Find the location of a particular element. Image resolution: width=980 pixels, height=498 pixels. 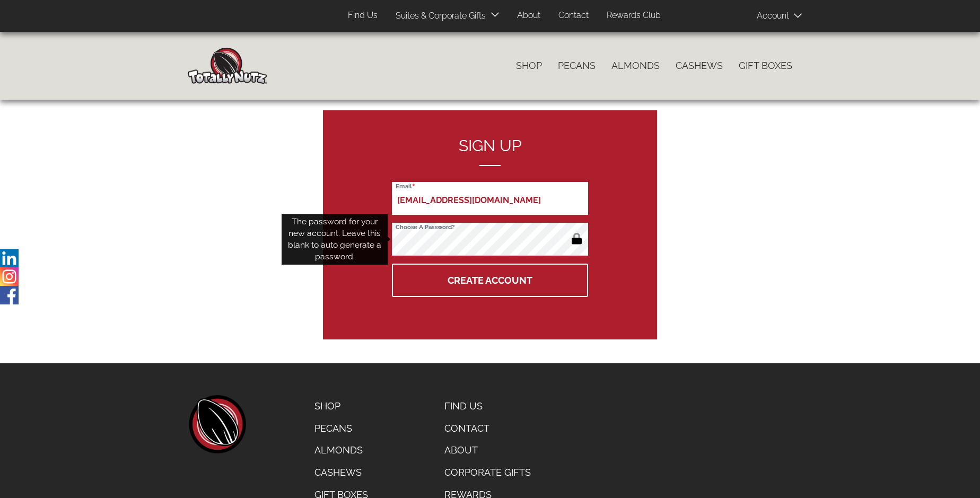

a: Rewards Club is located at coordinates (634, 15).